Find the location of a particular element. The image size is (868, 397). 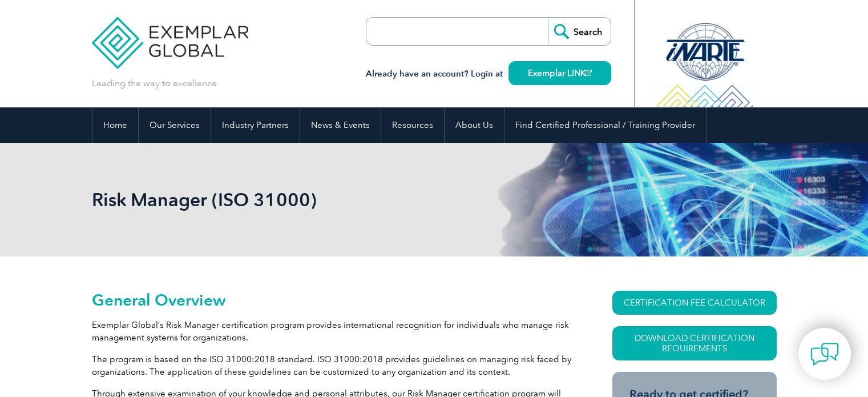

a: Exemplar LINK is located at coordinates (560, 73).